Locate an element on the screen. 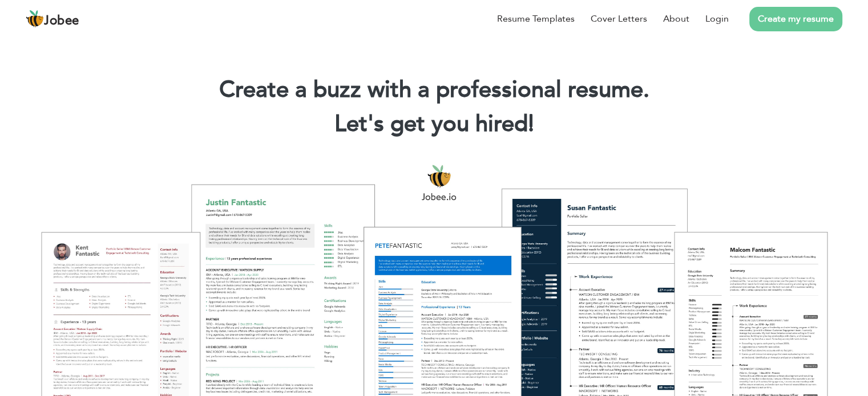 This screenshot has height=396, width=868. a: About is located at coordinates (677, 19).